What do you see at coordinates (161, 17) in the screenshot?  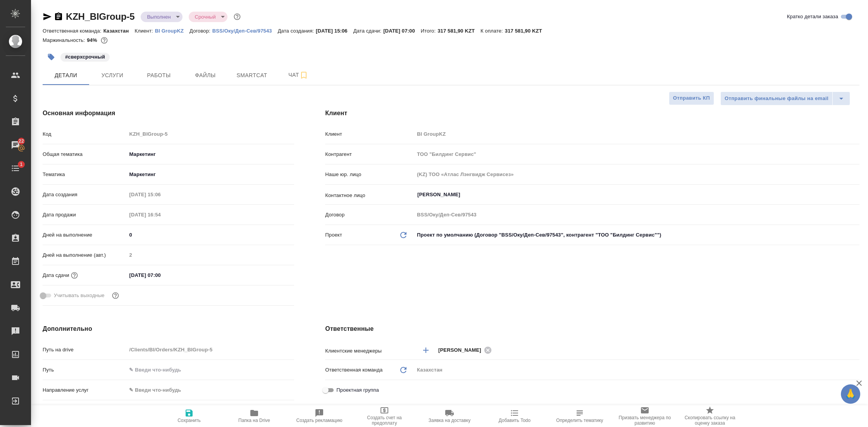 I see `div: Выполнен` at bounding box center [161, 17].